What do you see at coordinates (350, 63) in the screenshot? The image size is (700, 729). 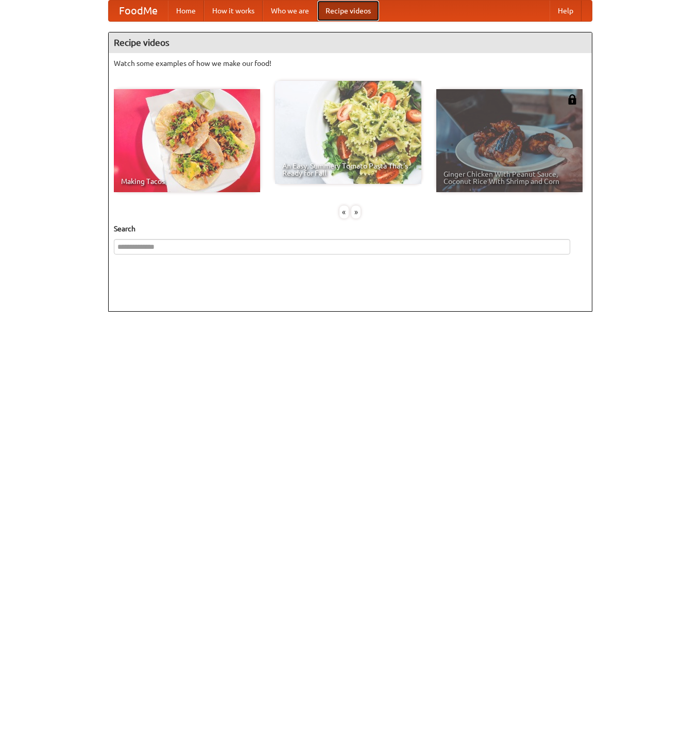 I see `p: Watch some examples of how we make our food!` at bounding box center [350, 63].